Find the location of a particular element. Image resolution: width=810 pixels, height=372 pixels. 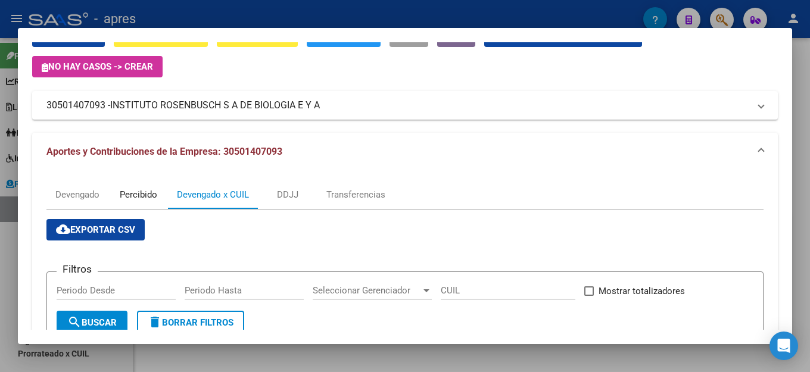

div: Devengado x CUIL is located at coordinates (213, 195).